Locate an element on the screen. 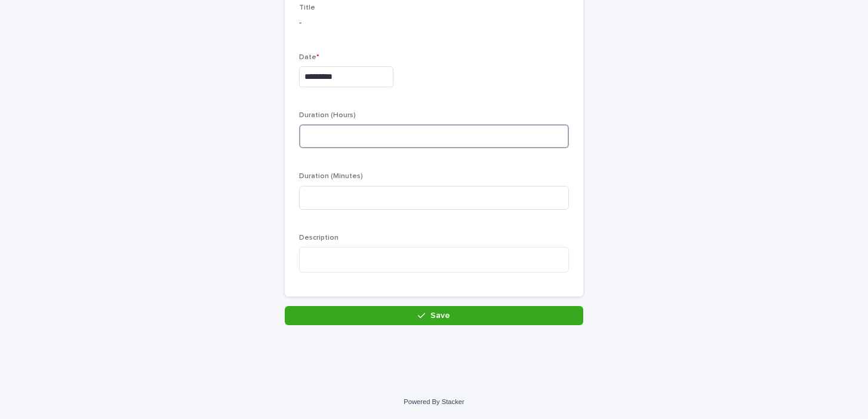 This screenshot has height=419, width=868. span: Duration (Minutes) is located at coordinates (331, 176).